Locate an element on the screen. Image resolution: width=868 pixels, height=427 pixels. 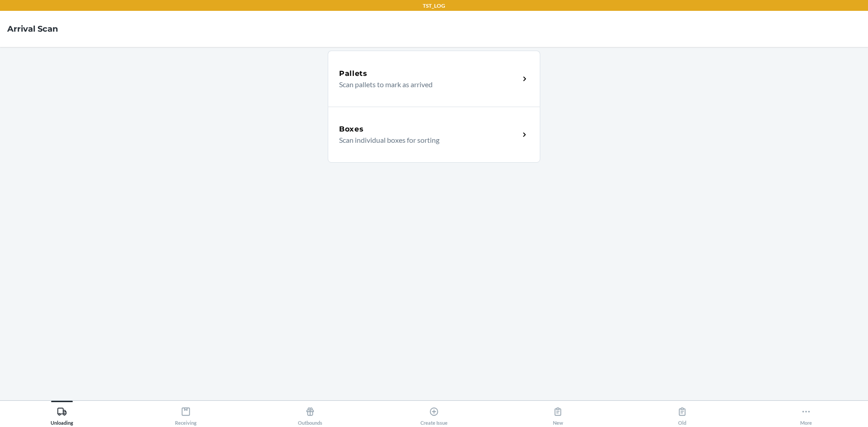
div: Create Issue is located at coordinates (434, 415).